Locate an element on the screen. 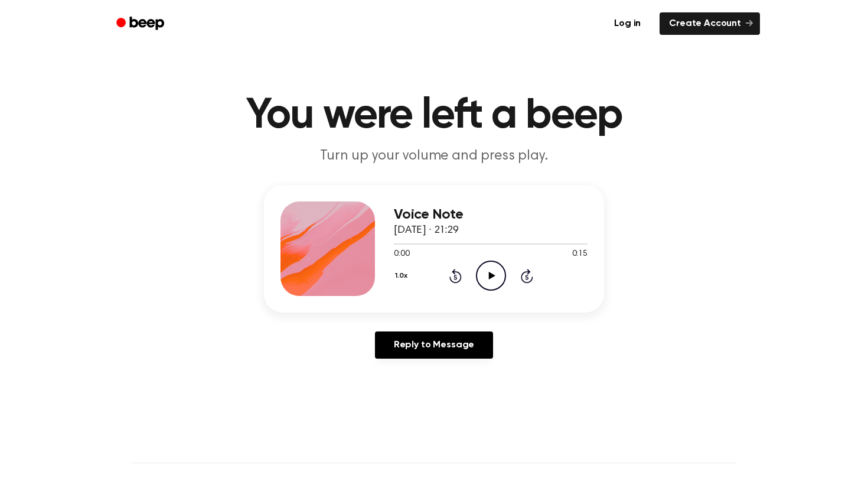  h3: Voice Note is located at coordinates (491, 214).